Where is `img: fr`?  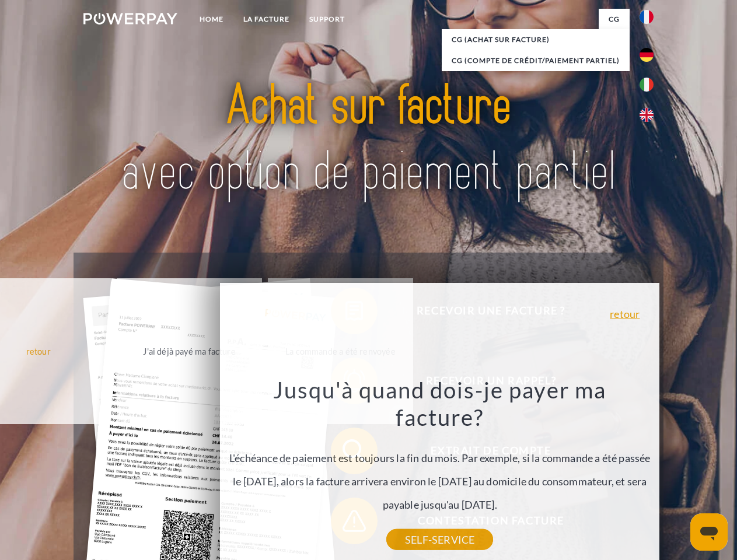 img: fr is located at coordinates (647, 17).